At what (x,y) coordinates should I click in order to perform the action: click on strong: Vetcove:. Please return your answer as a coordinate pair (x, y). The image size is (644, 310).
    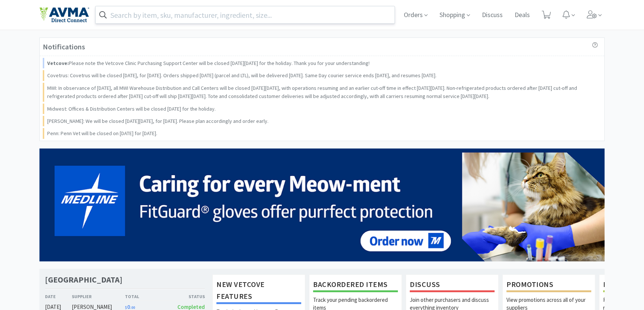
    Looking at the image, I should click on (58, 63).